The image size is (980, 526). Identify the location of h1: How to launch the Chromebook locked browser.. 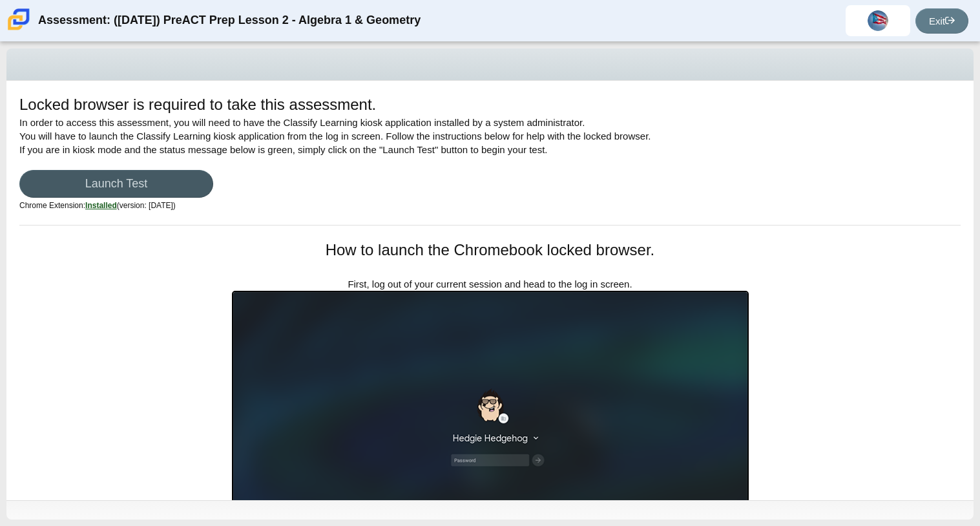
(490, 250).